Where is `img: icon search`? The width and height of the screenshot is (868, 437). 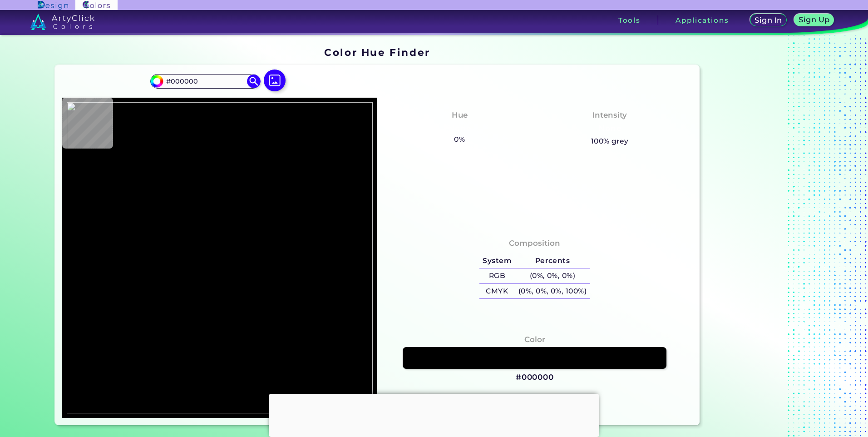
img: icon search is located at coordinates (254, 81).